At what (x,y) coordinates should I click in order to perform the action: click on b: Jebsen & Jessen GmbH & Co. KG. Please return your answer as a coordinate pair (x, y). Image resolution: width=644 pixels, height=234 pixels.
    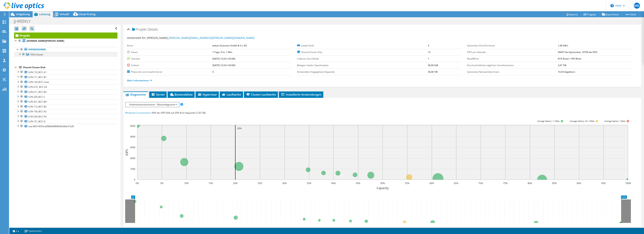
    Looking at the image, I should click on (229, 45).